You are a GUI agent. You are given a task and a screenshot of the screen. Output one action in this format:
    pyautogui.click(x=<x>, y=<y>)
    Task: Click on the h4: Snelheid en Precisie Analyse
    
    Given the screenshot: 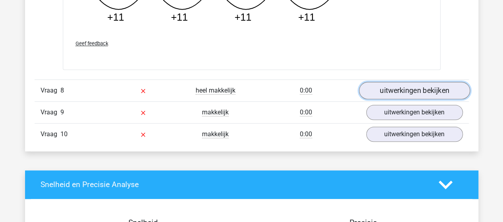 What is the action you would take?
    pyautogui.click(x=233, y=185)
    